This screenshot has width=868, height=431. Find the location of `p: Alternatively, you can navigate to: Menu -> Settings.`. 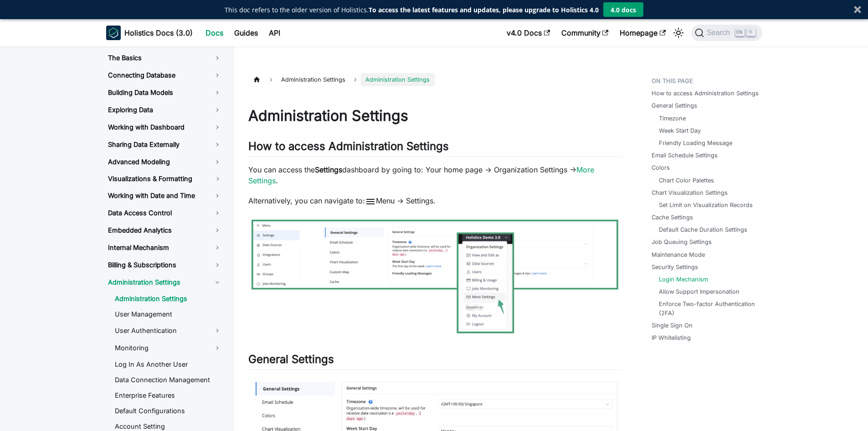

p: Alternatively, you can navigate to: Menu -> Settings. is located at coordinates (435, 201).